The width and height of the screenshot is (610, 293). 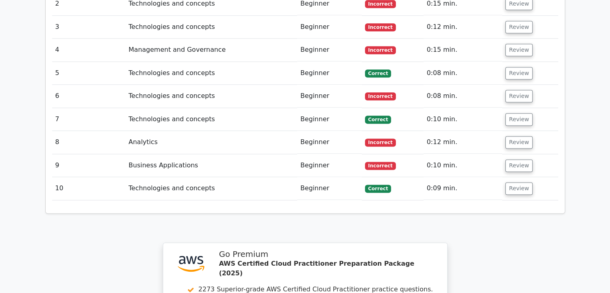 I want to click on td: 6, so click(x=89, y=96).